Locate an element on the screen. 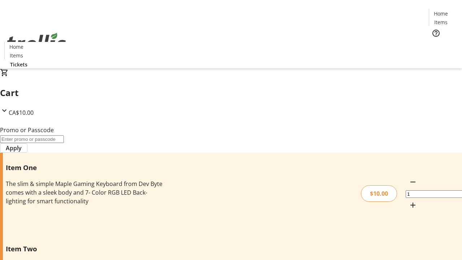 This screenshot has height=260, width=462. span: CA$10.00 is located at coordinates (21, 113).